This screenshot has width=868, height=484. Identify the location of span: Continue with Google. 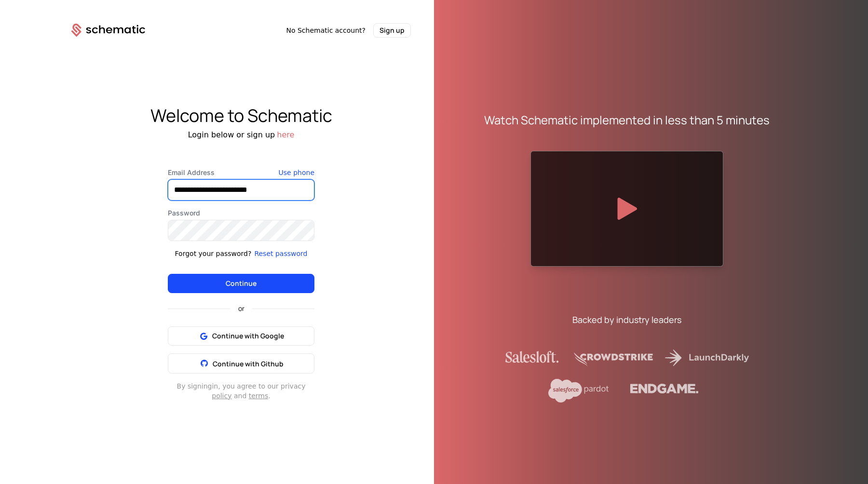
(248, 336).